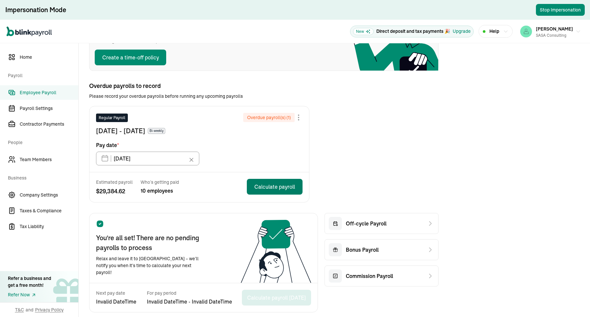  What do you see at coordinates (156, 131) in the screenshot?
I see `span: Bi-weekly` at bounding box center [156, 131].